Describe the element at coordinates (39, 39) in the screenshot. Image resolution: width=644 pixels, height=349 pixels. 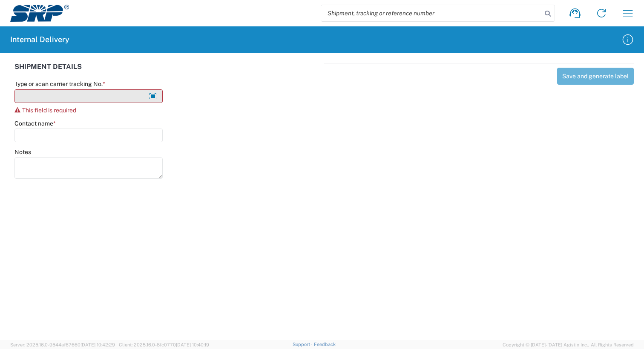
I see `h2: Internal Delivery` at that location.